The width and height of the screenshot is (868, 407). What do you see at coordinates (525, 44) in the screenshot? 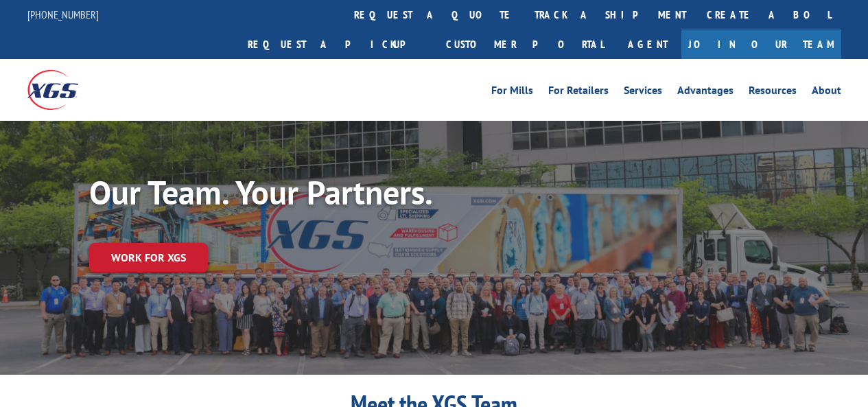
I see `a: Customer Portal` at bounding box center [525, 44].